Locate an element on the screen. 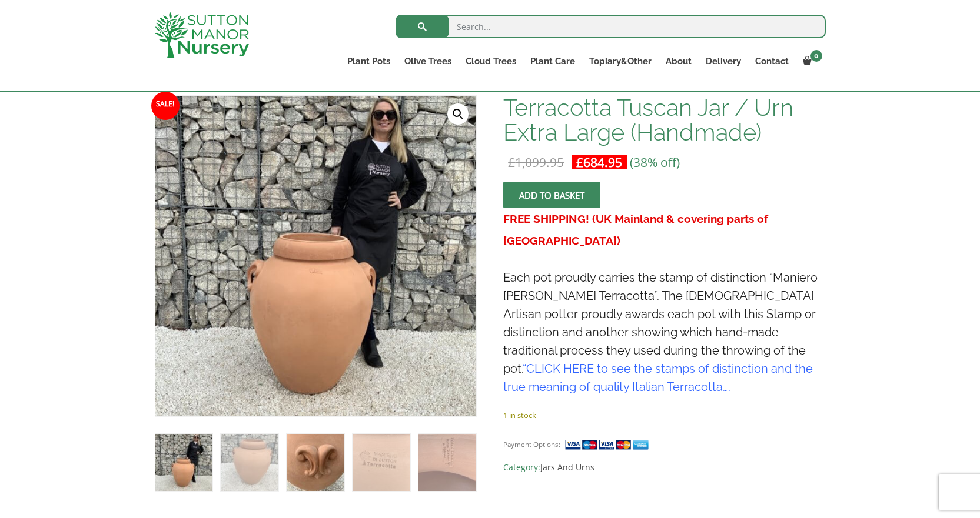 This screenshot has width=980, height=518. span: (38% off) is located at coordinates (655, 162).